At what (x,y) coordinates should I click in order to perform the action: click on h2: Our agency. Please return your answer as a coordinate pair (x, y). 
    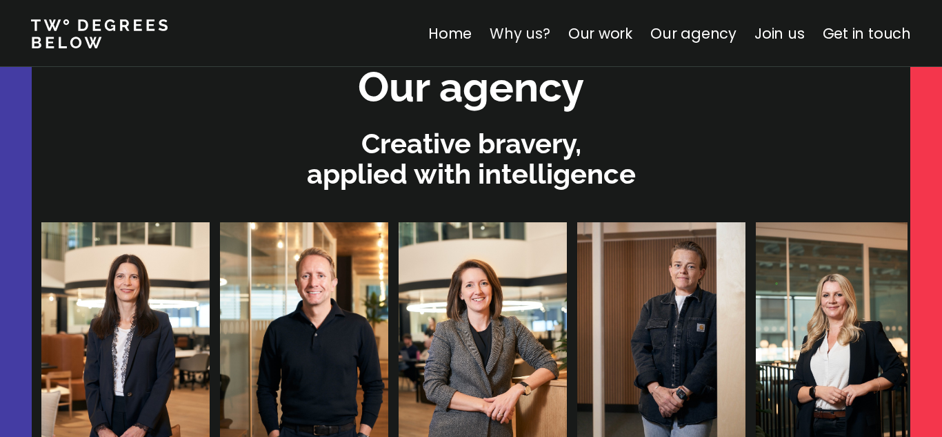
    Looking at the image, I should click on (471, 87).